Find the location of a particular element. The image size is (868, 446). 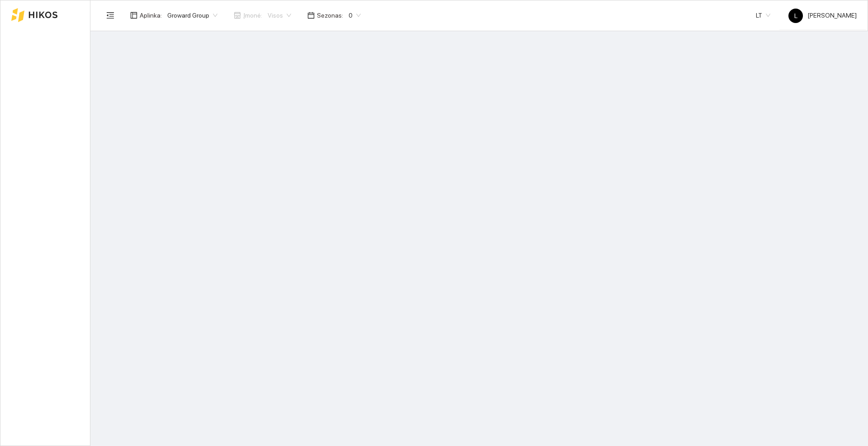

span: Įmonė : is located at coordinates (253, 15).